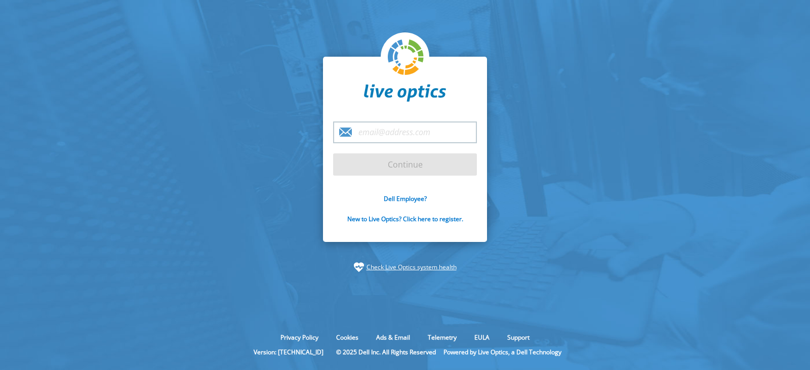 This screenshot has width=810, height=370. I want to click on a: Check Live Optics system health, so click(412, 267).